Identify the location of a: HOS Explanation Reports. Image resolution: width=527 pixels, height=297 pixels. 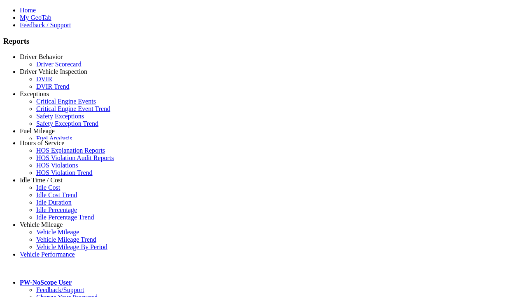
(70, 150).